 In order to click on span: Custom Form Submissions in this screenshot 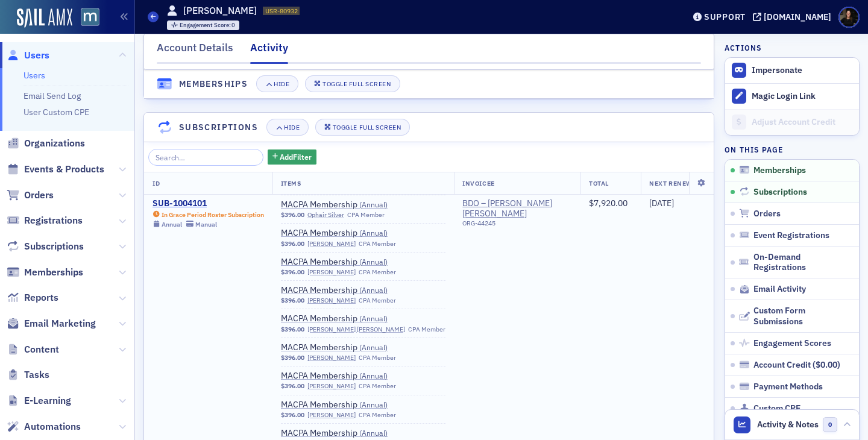, I will do `click(803, 316)`.